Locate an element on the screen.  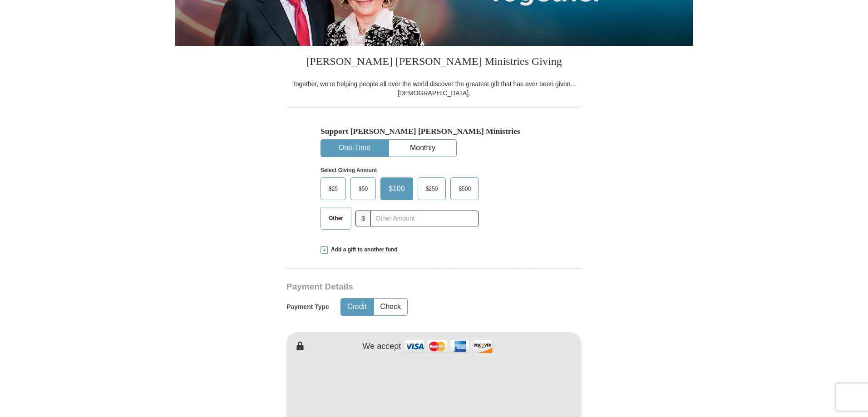
h5: Payment Type is located at coordinates (308, 306).